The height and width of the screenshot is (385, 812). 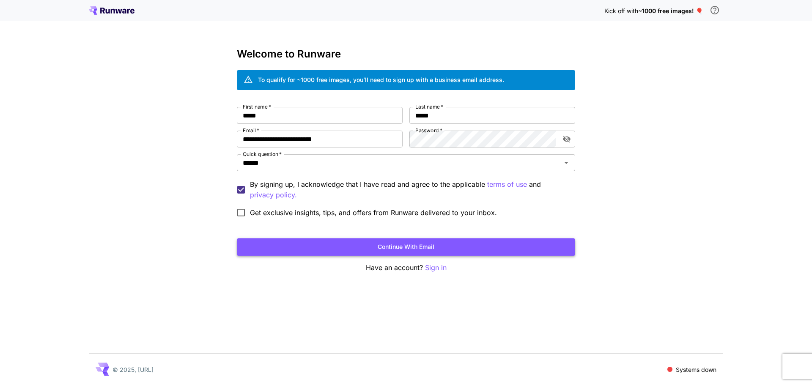 I want to click on button: Continue with email, so click(x=406, y=247).